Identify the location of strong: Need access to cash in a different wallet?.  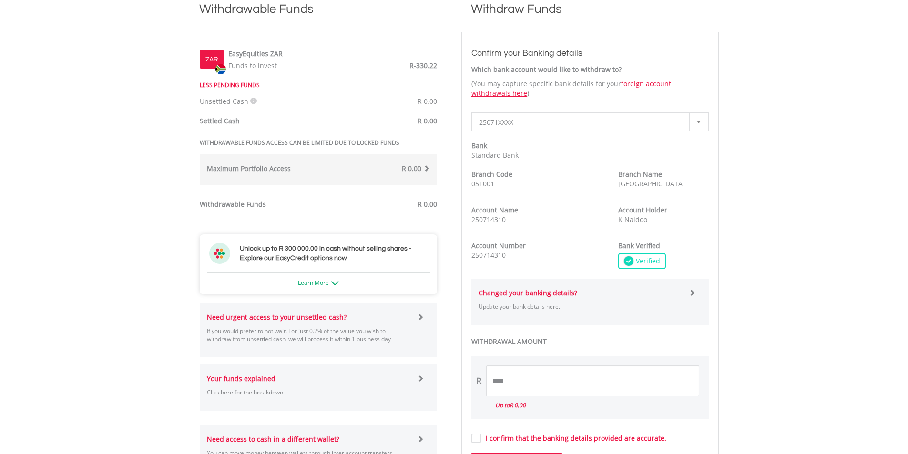
(273, 439).